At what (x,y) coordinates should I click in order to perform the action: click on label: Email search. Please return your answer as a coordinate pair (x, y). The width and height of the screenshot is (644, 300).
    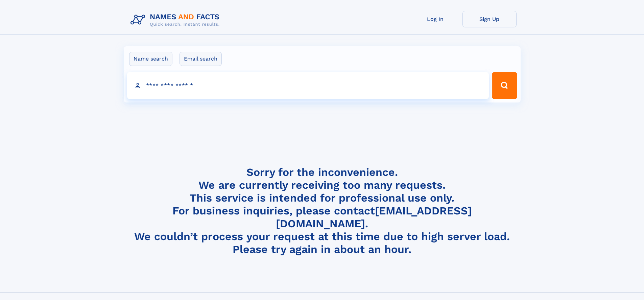
    Looking at the image, I should click on (200, 59).